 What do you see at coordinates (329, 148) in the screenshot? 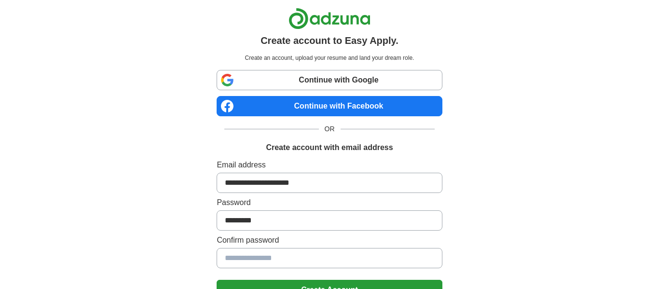
I see `h1: Create account with email address` at bounding box center [329, 148].